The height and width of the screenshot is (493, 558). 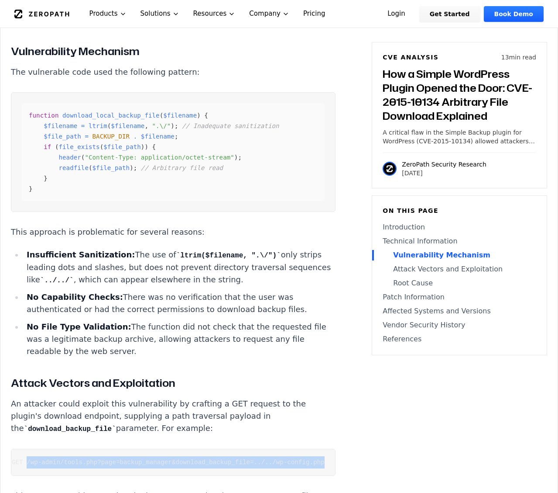 I want to click on h3: Attack Vectors and Exploitation, so click(x=173, y=382).